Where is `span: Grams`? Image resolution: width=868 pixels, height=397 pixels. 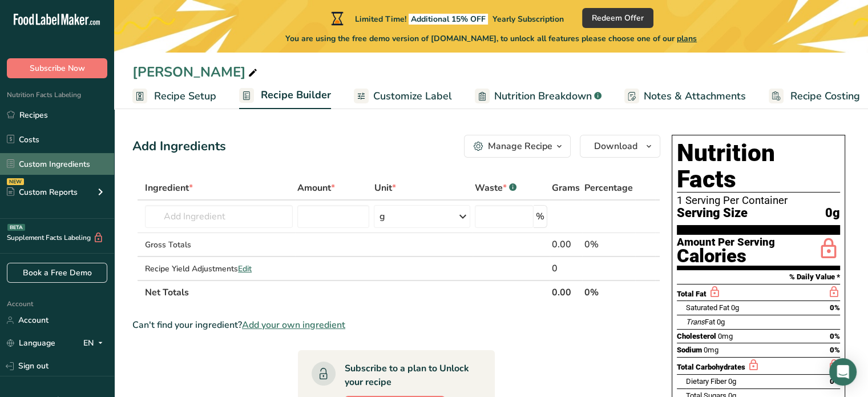 span: Grams is located at coordinates (566, 188).